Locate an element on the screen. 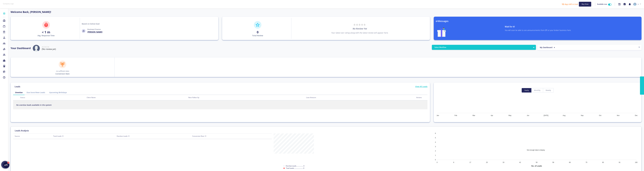  h3: Messages is located at coordinates (538, 21).